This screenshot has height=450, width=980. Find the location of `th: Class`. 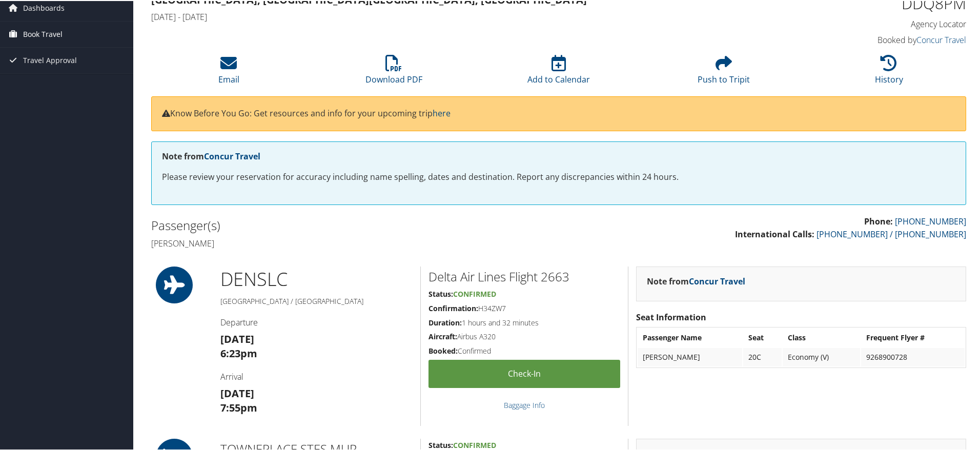

th: Class is located at coordinates (821, 337).